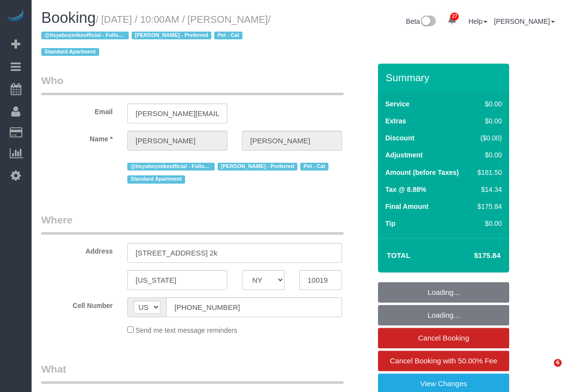 This screenshot has width=567, height=392. What do you see at coordinates (192, 223) in the screenshot?
I see `legend: Where` at bounding box center [192, 223].